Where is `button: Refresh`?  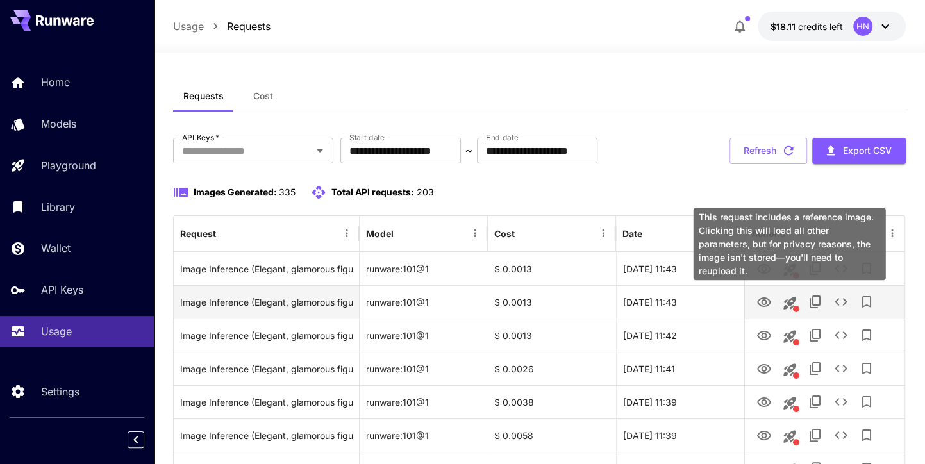
button: Refresh is located at coordinates (768, 151).